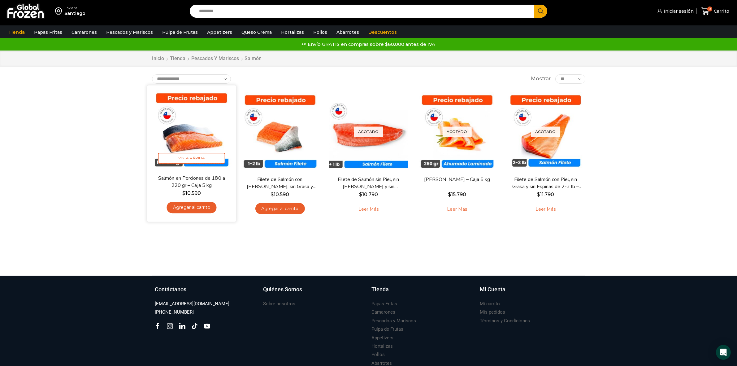 The image size is (737, 366). Describe the element at coordinates (505, 320) in the screenshot. I see `h3: Términos y Condiciones` at that location.